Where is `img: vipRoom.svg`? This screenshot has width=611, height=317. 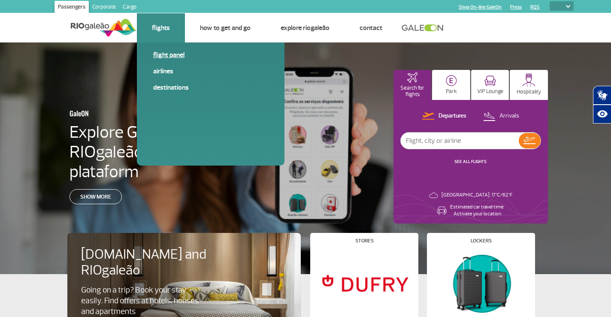
img: vipRoom.svg is located at coordinates (490, 81).